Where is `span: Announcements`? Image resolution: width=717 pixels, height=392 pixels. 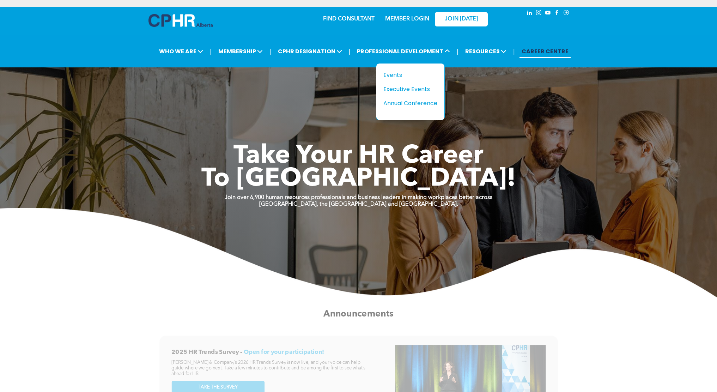
span: Announcements is located at coordinates (359, 314).